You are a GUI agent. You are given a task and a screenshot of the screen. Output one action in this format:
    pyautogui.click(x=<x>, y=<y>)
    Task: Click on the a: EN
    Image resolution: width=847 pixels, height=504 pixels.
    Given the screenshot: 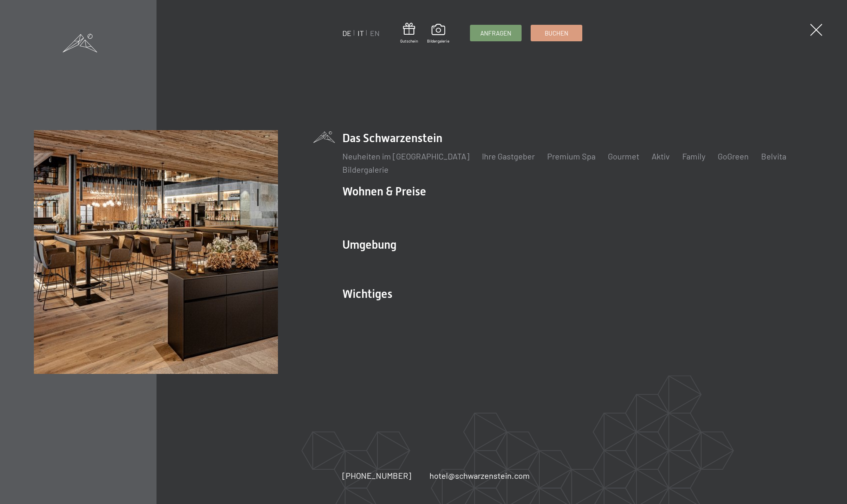 What is the action you would take?
    pyautogui.click(x=375, y=33)
    